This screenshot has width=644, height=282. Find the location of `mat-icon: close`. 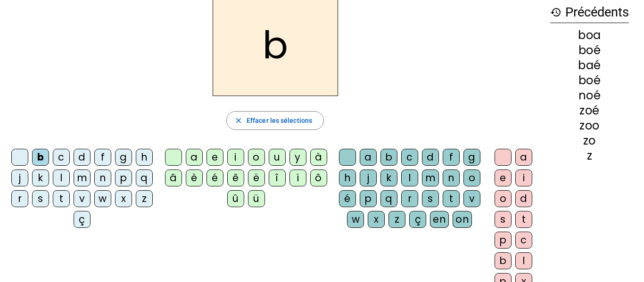

mat-icon: close is located at coordinates (239, 120).